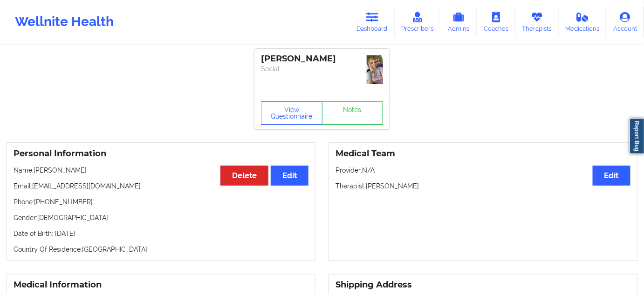 The height and width of the screenshot is (294, 644). Describe the element at coordinates (483, 170) in the screenshot. I see `p: Provider: N/A` at that location.